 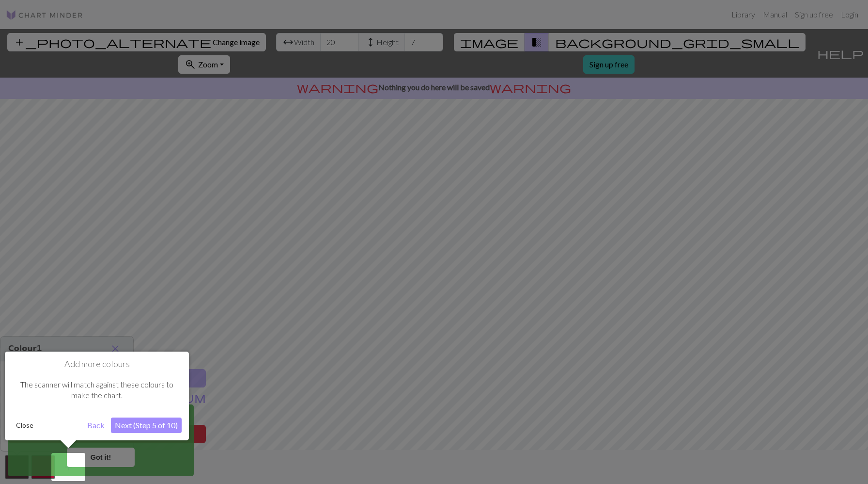 I want to click on button: Next (Step 5 of 10), so click(x=147, y=425).